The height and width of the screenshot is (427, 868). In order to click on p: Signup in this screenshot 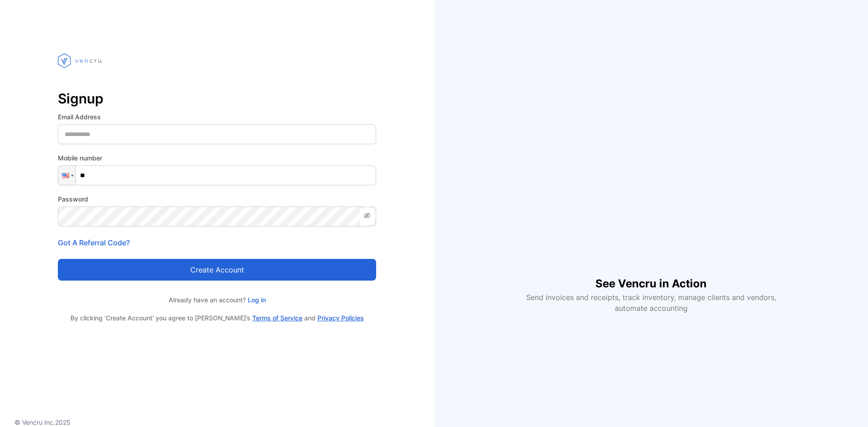, I will do `click(217, 99)`.